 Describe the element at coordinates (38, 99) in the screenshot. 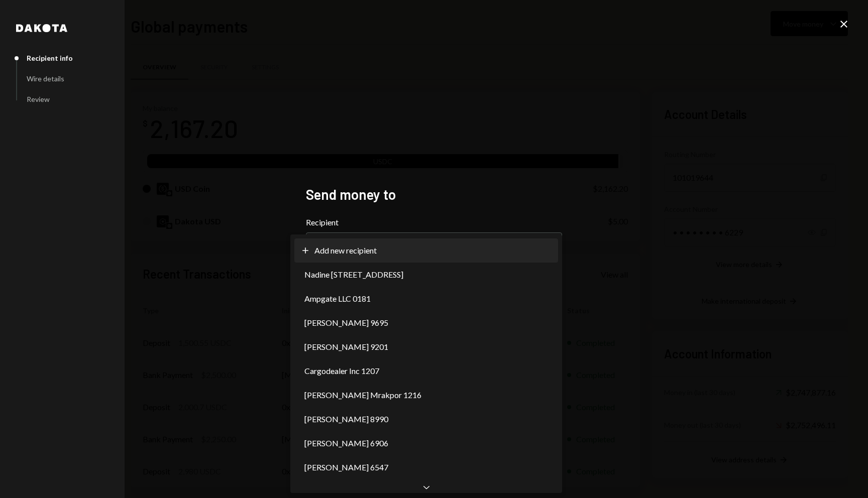

I see `div: Review` at that location.